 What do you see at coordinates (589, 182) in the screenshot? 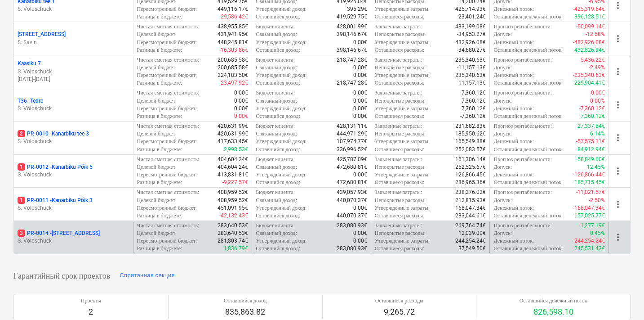
I see `p: 185,715.45€` at bounding box center [589, 182].